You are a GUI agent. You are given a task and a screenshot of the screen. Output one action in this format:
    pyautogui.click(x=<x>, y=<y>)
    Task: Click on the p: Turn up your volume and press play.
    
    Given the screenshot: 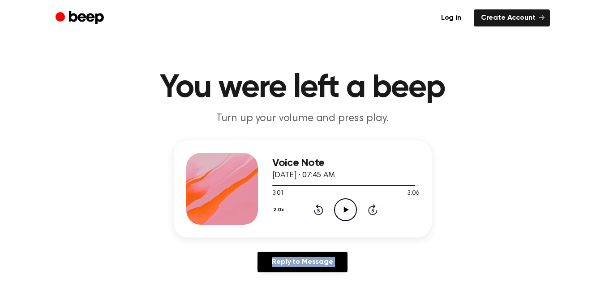 What is the action you would take?
    pyautogui.click(x=303, y=118)
    